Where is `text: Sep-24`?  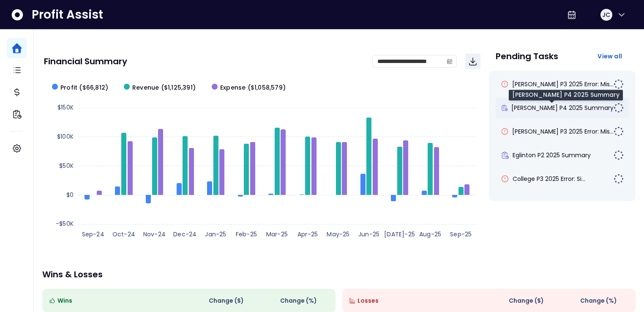 text: Sep-24 is located at coordinates (93, 234).